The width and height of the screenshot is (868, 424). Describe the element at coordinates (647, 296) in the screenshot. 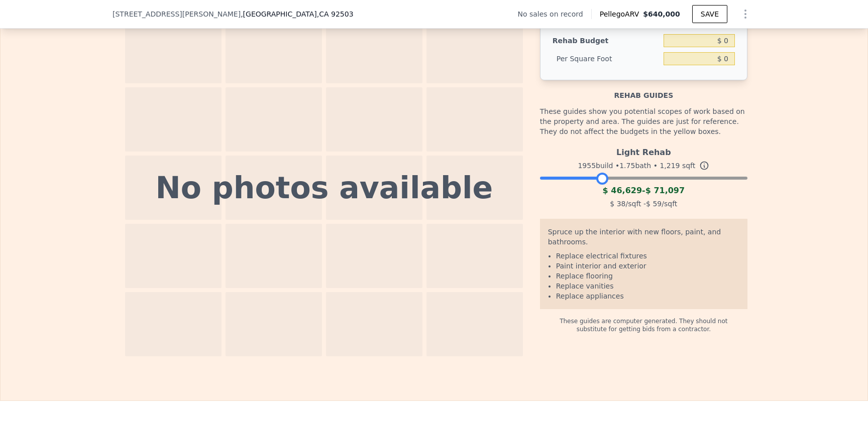

I see `li: Replace appliances` at that location.